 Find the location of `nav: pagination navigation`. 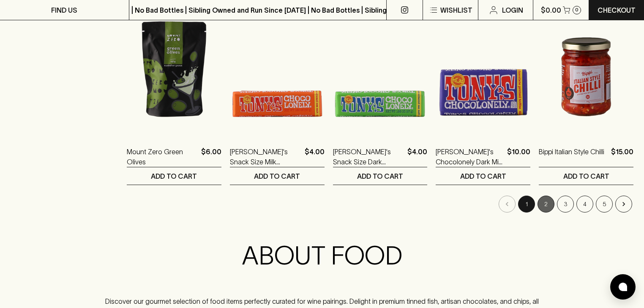

nav: pagination navigation is located at coordinates (380, 204).